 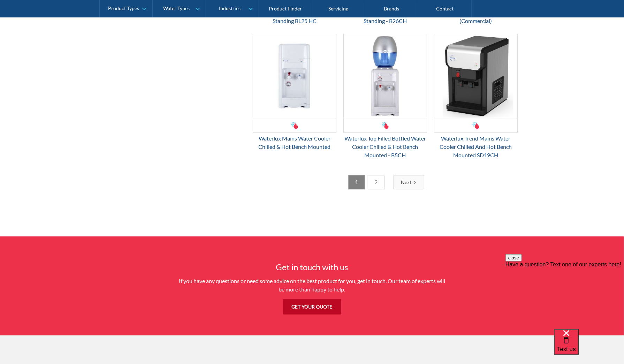 What do you see at coordinates (312, 307) in the screenshot?
I see `a: Get your quote` at bounding box center [312, 307].